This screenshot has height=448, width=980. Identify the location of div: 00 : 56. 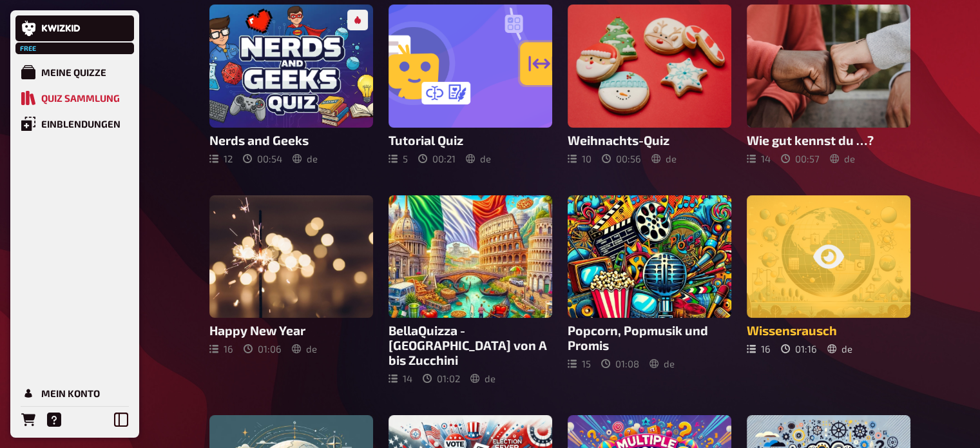
(621, 159).